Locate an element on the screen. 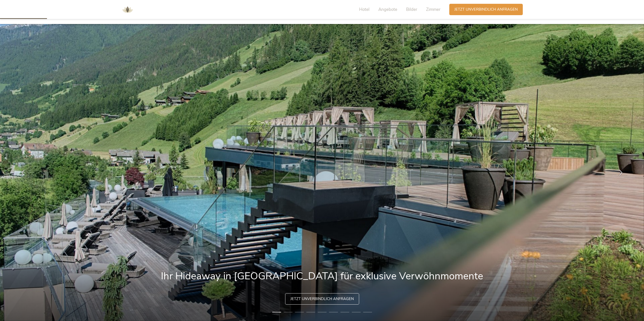 This screenshot has width=644, height=321. span: Hotel is located at coordinates (364, 10).